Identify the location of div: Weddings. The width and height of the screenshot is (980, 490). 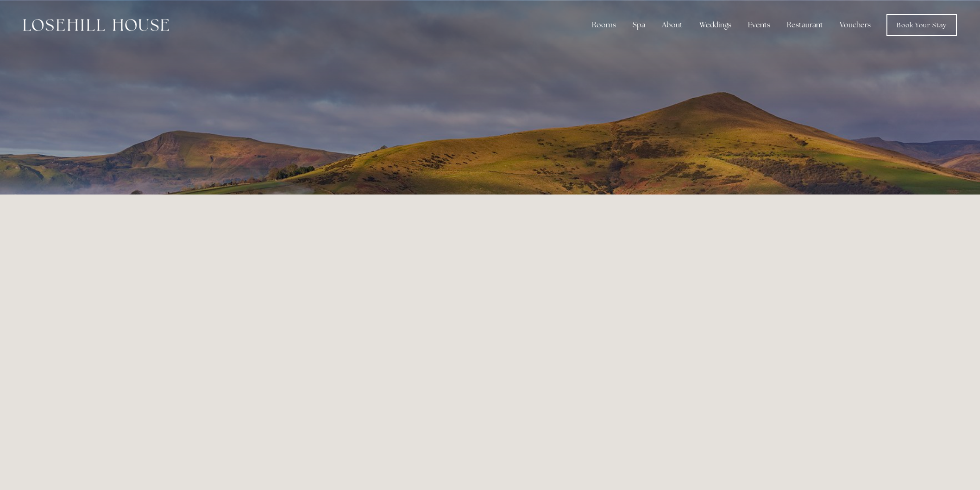
(715, 25).